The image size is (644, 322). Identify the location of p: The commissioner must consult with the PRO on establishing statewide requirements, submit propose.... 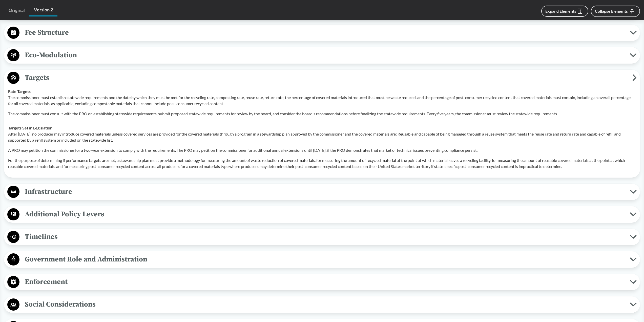
(322, 114).